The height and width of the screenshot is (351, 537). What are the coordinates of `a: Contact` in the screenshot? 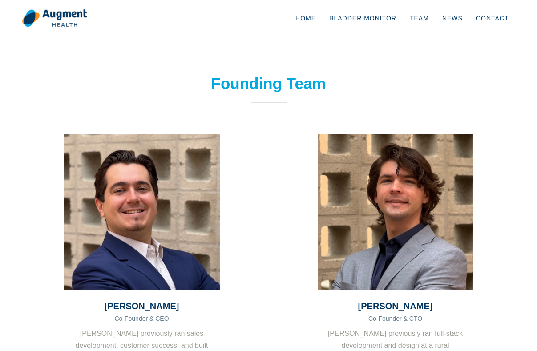 It's located at (492, 18).